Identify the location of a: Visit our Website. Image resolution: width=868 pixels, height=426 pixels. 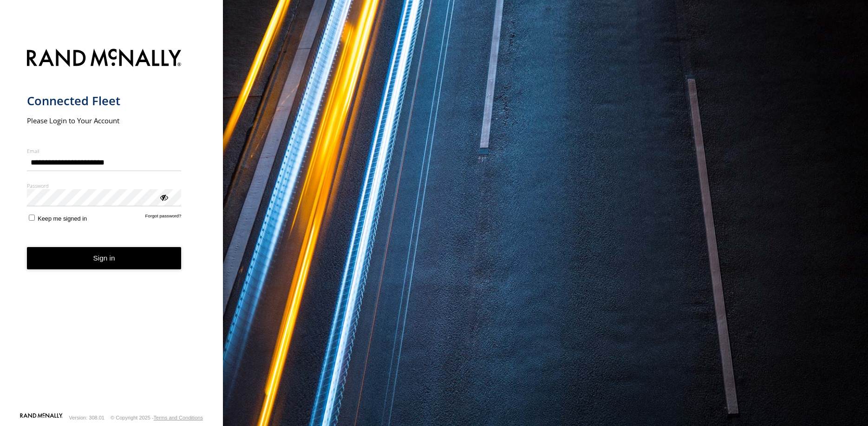
(41, 418).